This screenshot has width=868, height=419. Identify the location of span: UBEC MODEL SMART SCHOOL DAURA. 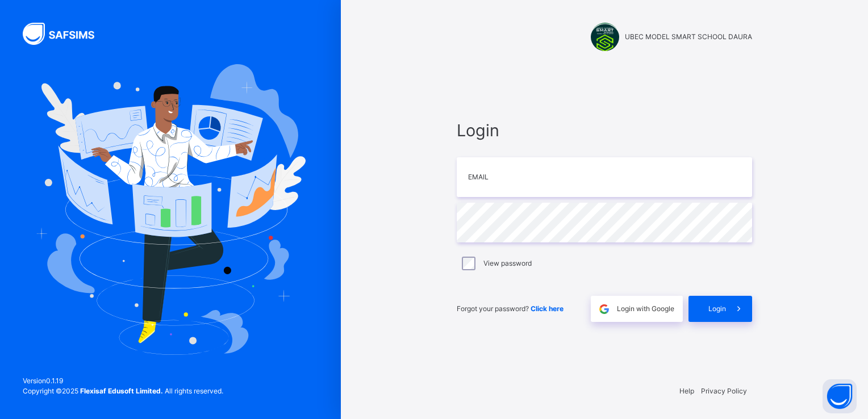
(689, 37).